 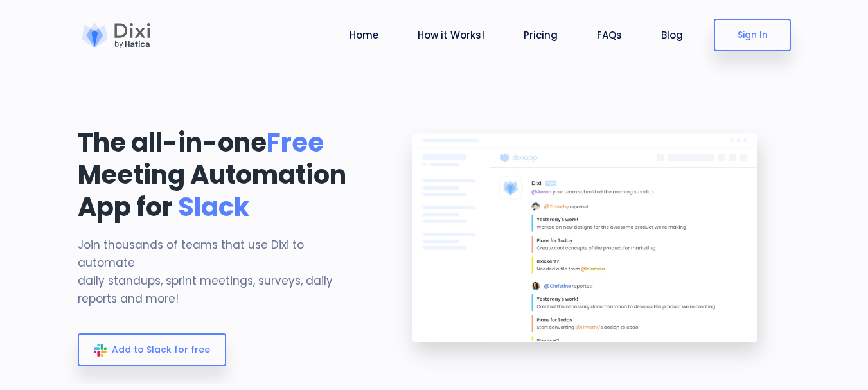 What do you see at coordinates (295, 143) in the screenshot?
I see `span: Free` at bounding box center [295, 143].